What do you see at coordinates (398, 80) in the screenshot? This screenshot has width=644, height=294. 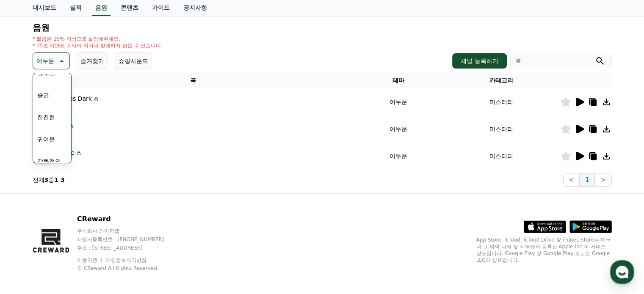 I see `th: 테마` at bounding box center [398, 80].